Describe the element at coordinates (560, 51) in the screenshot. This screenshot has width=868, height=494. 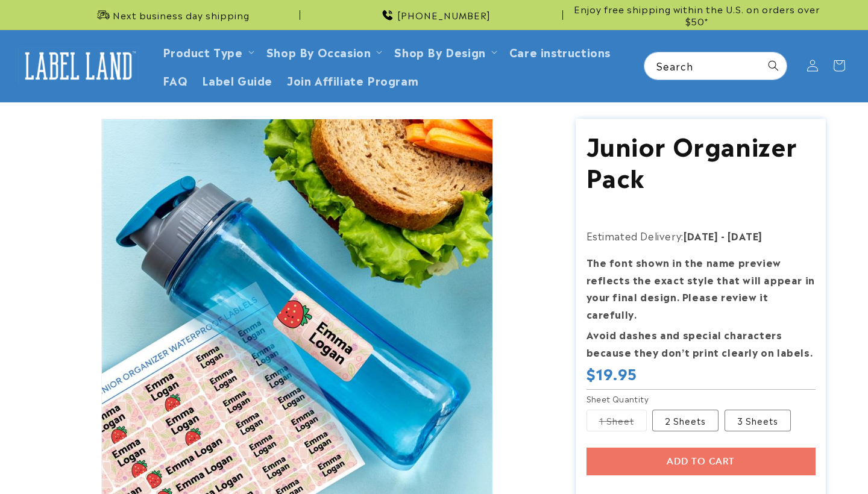
I see `a: Care instructions` at that location.